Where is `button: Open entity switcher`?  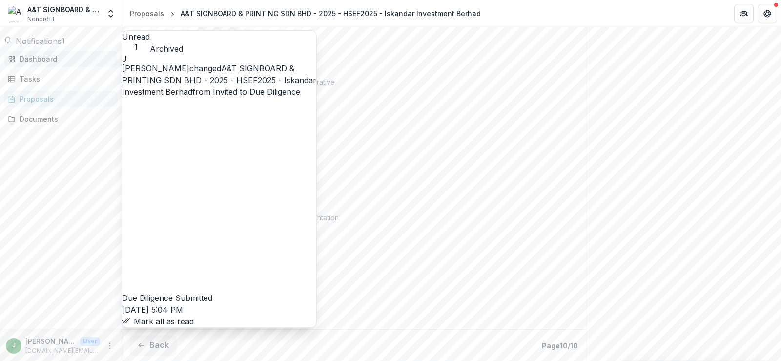 button: Open entity switcher is located at coordinates (111, 14).